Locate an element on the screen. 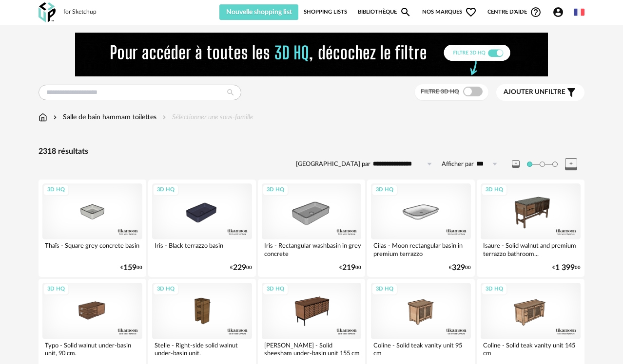 The height and width of the screenshot is (364, 623). img: FILTRE%20HQ%20NEW_V1%20(4).gif is located at coordinates (312, 55).